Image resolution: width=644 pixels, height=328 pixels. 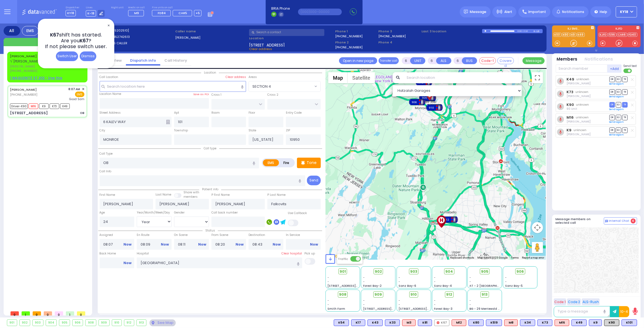 I want to click on label: Night unit, so click(x=117, y=8).